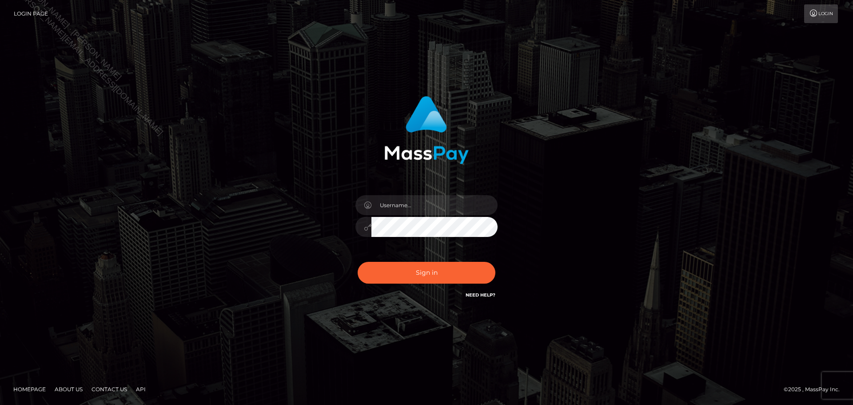 The width and height of the screenshot is (853, 405). Describe the element at coordinates (141, 389) in the screenshot. I see `a: API` at that location.